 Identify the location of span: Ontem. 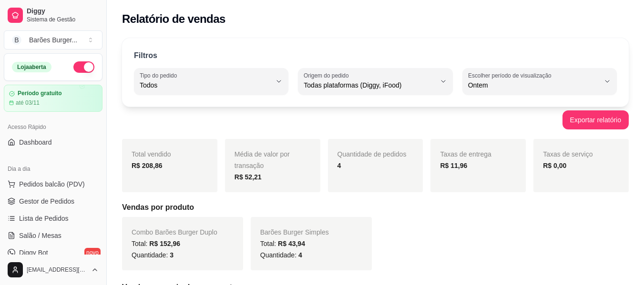
(534, 85).